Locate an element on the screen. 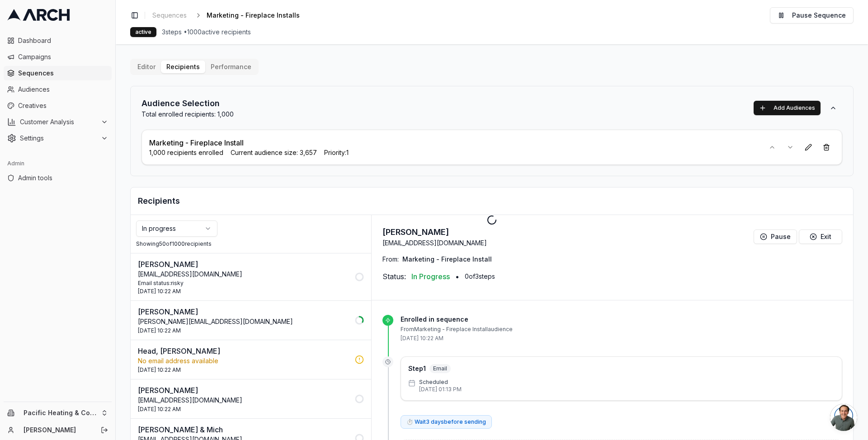 The width and height of the screenshot is (868, 440). span: Customer Analysis is located at coordinates (58, 122).